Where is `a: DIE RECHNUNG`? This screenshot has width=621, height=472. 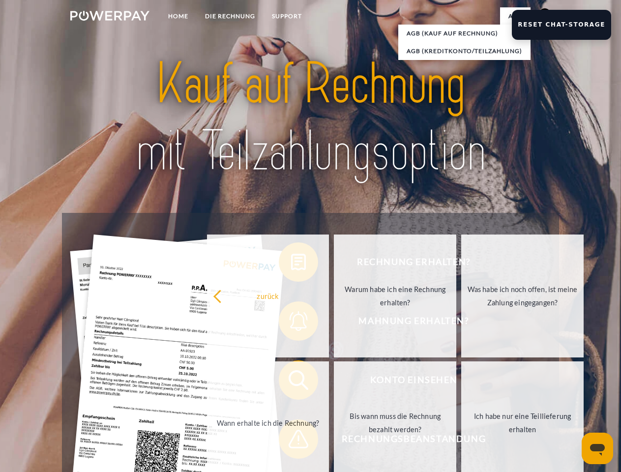 a: DIE RECHNUNG is located at coordinates (230, 16).